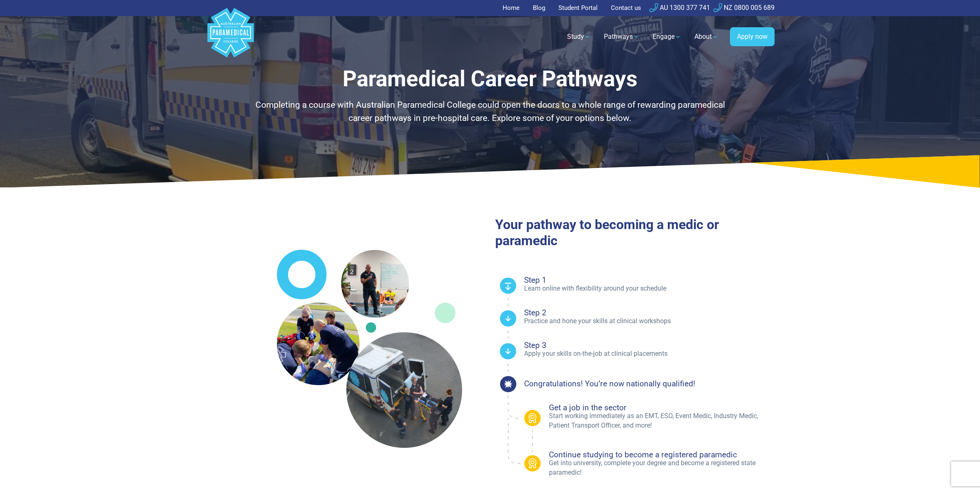  Describe the element at coordinates (680, 7) in the screenshot. I see `a: AU 1300 377 741` at that location.